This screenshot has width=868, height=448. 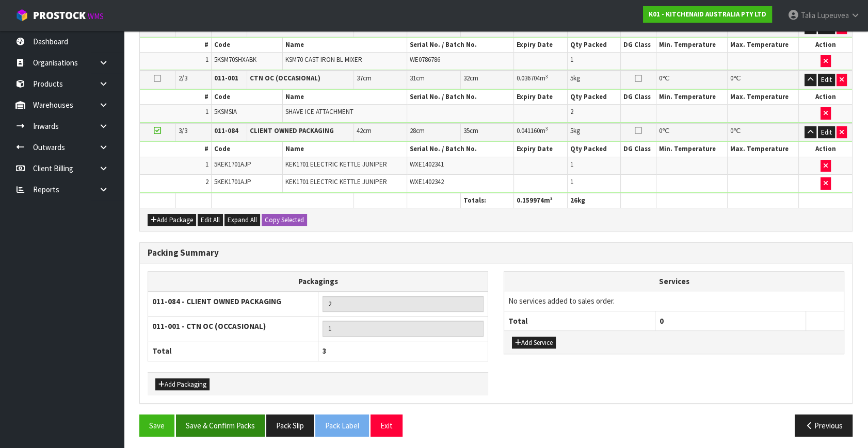 I want to click on span: Expand All, so click(x=242, y=220).